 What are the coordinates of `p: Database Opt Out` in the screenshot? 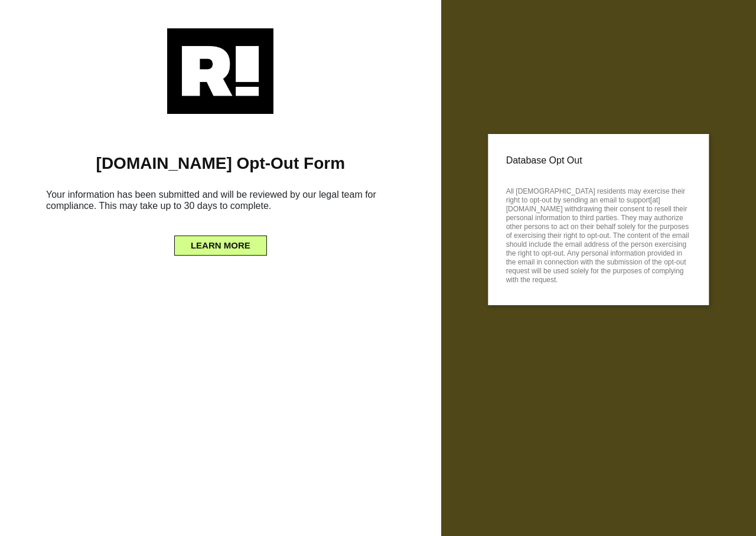 It's located at (598, 160).